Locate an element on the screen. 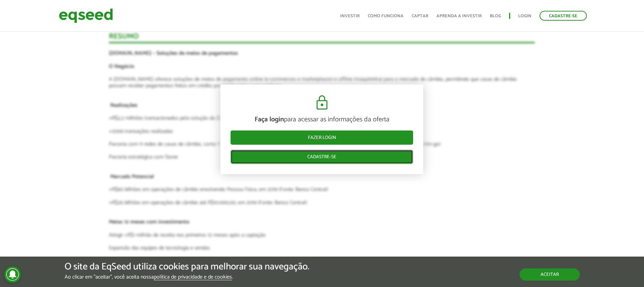 The width and height of the screenshot is (644, 287). a: Blog is located at coordinates (496, 16).